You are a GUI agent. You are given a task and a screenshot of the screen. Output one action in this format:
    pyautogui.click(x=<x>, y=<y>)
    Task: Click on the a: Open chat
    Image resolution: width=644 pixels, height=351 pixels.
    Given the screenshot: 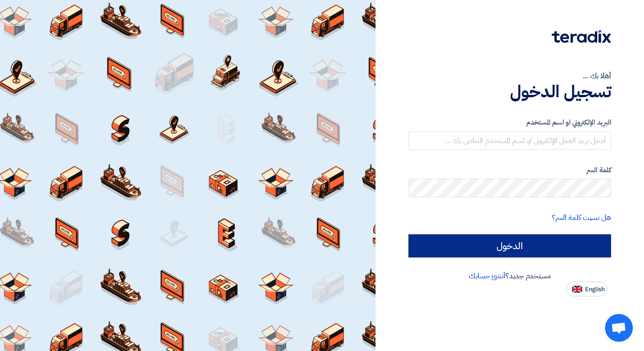 What is the action you would take?
    pyautogui.click(x=619, y=328)
    